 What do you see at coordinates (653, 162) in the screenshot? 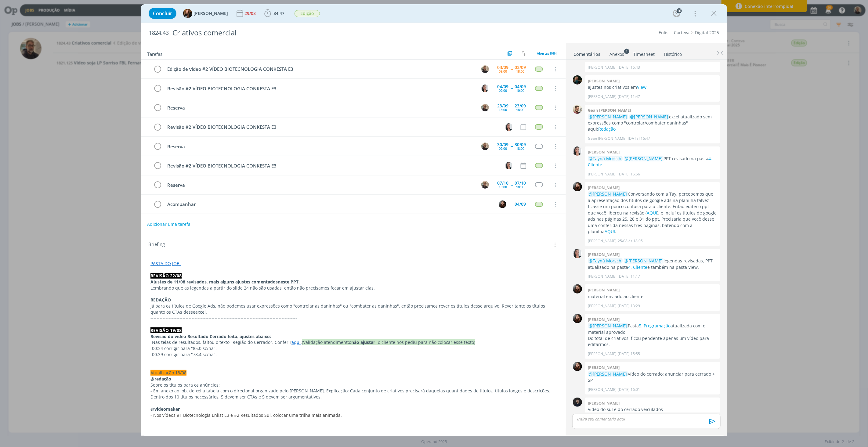
I see `p: PPT revisado na pasta .` at bounding box center [653, 162].